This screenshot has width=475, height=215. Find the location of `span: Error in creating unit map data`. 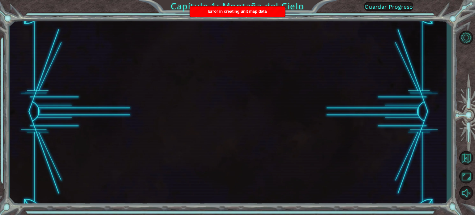

span: Error in creating unit map data is located at coordinates (237, 11).